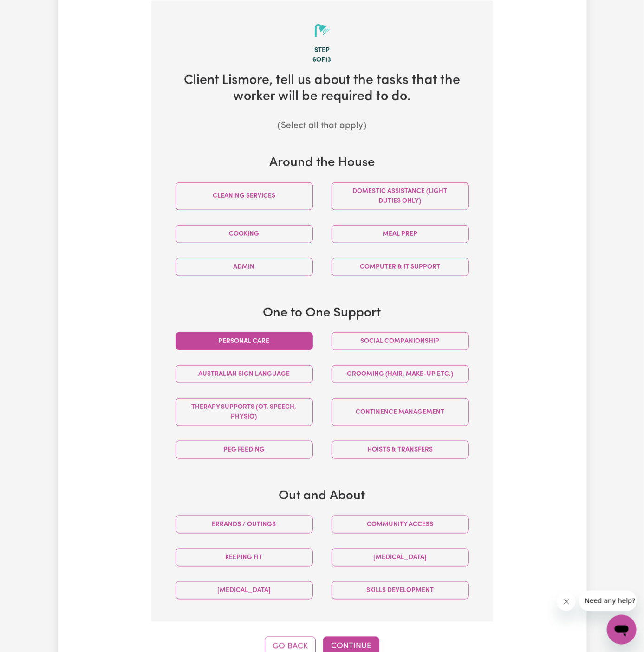 The height and width of the screenshot is (652, 644). Describe the element at coordinates (400, 374) in the screenshot. I see `button: Grooming (hair, make-up etc.)` at that location.